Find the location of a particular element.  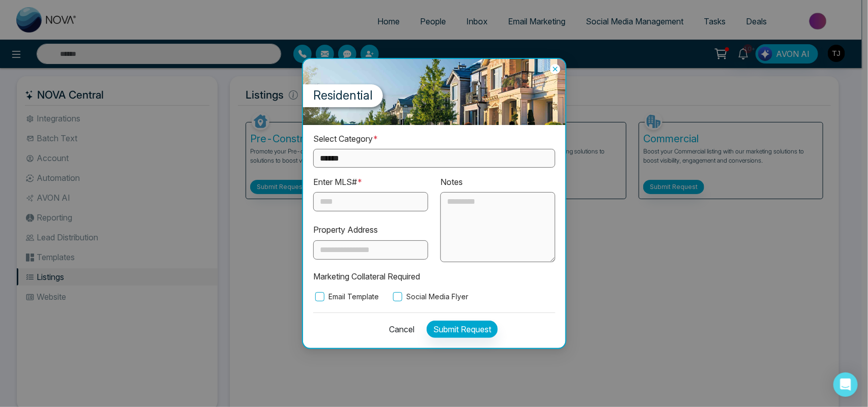

input: Social Media Flyer is located at coordinates (397, 297).